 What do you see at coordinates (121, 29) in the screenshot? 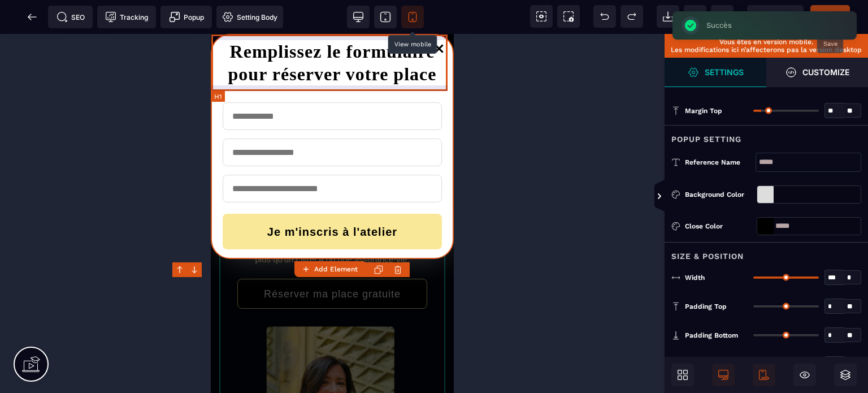
I see `h1: Remplissez le formulaire pour réserver votre place` at bounding box center [121, 29].